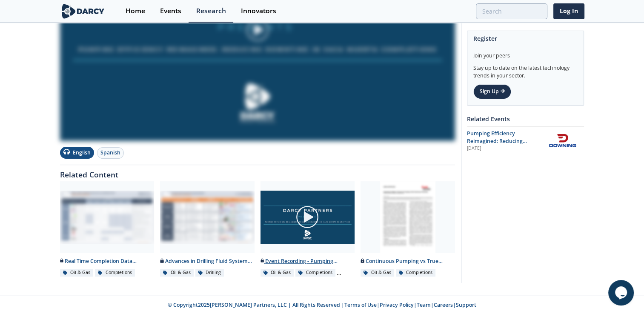  What do you see at coordinates (492, 91) in the screenshot?
I see `a: Sign Up` at bounding box center [492, 91].